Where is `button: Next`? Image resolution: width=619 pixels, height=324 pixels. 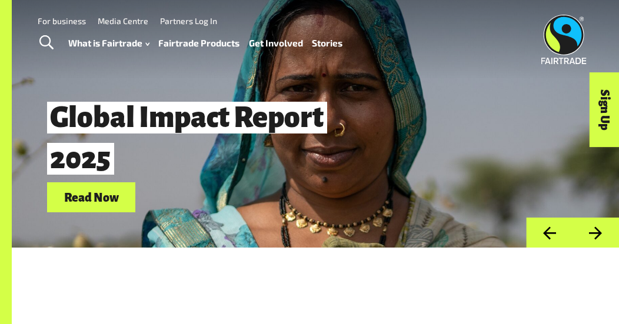 button: Next is located at coordinates (596, 232).